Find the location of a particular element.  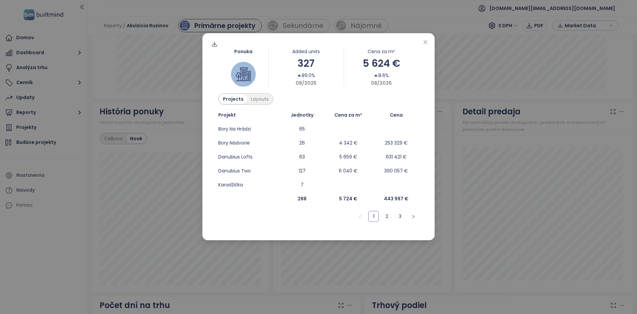

div: 327 is located at coordinates (306, 63).